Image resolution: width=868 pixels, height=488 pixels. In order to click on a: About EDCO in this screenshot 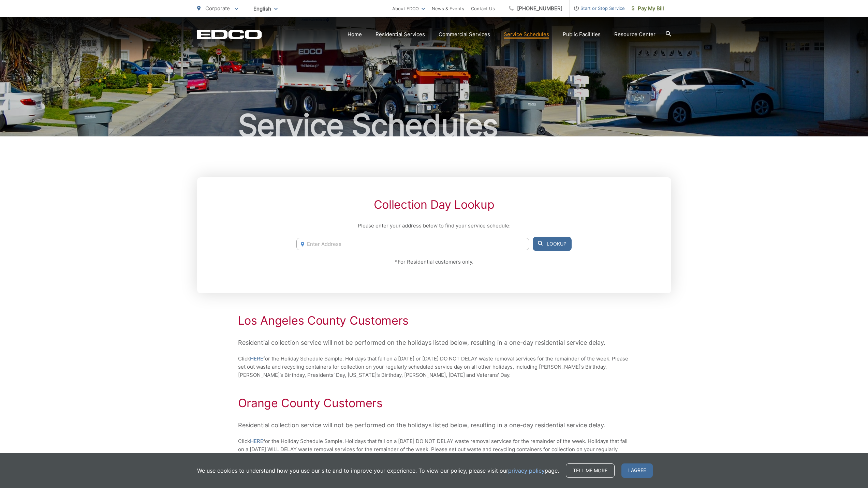, I will do `click(409, 9)`.